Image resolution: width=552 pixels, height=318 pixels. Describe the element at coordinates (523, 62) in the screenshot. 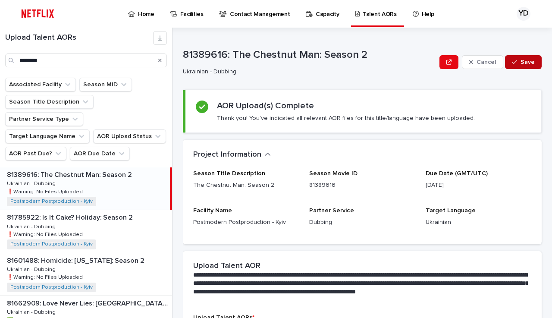

I see `button: Save` at that location.